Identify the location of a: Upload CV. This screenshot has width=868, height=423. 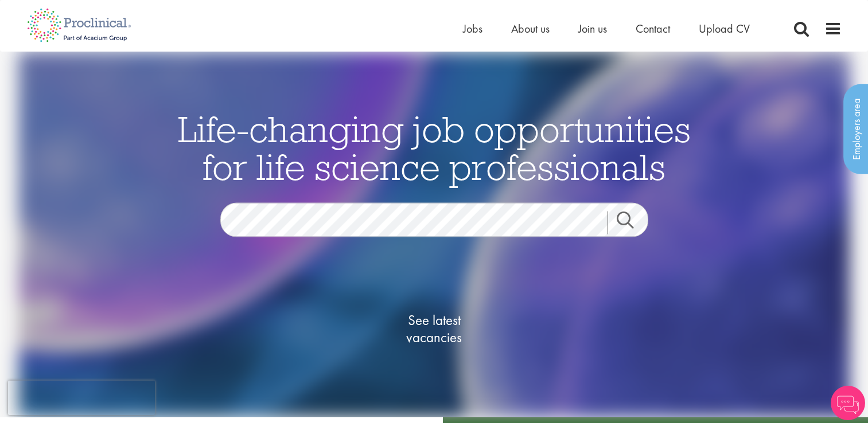
(725, 29).